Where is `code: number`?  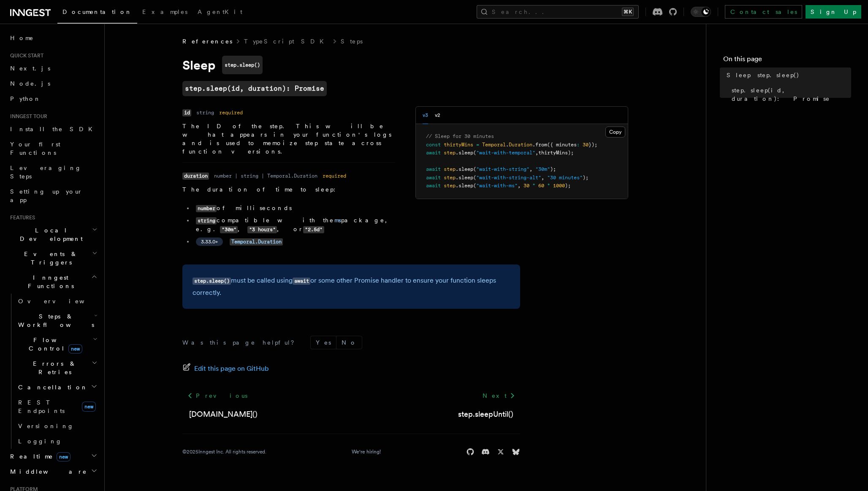 code: number is located at coordinates (206, 208).